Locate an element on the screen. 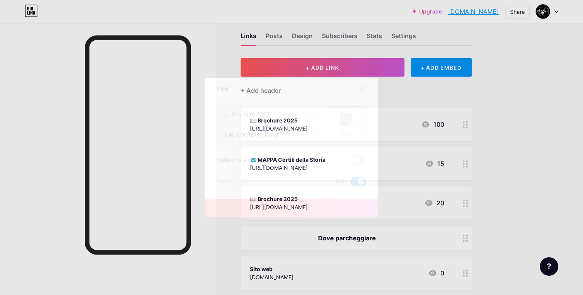 This screenshot has height=295, width=583. input: URL is located at coordinates (268, 135).